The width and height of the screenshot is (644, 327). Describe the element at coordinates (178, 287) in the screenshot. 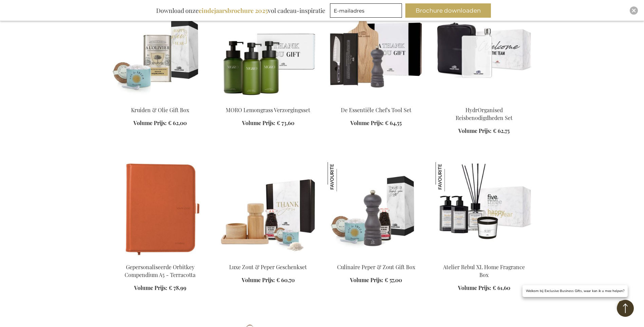

I see `span: € 78,99` at that location.